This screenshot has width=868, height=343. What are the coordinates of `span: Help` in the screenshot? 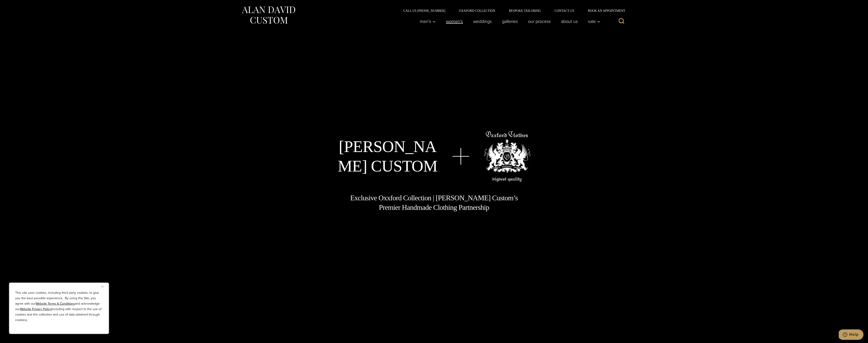 It's located at (15, 5).